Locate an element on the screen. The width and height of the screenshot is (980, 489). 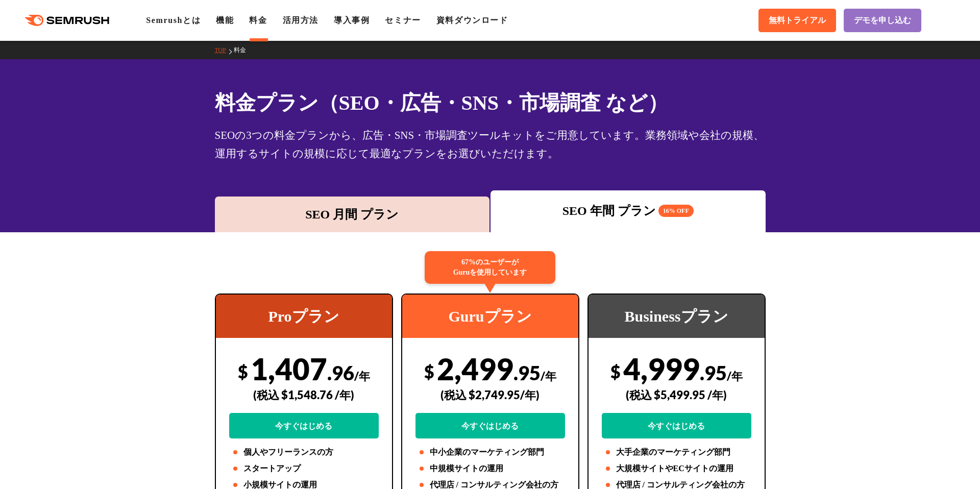
a: デモを申し込む is located at coordinates (883, 21).